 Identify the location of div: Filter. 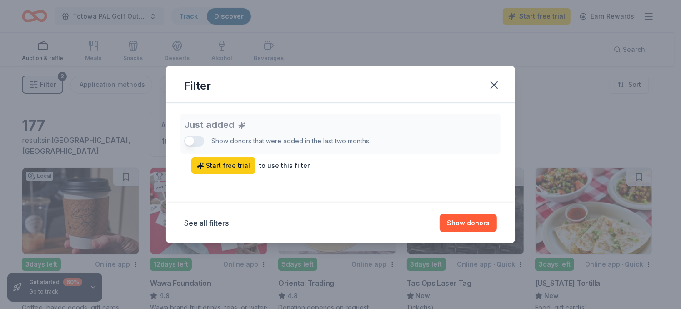
(197, 86).